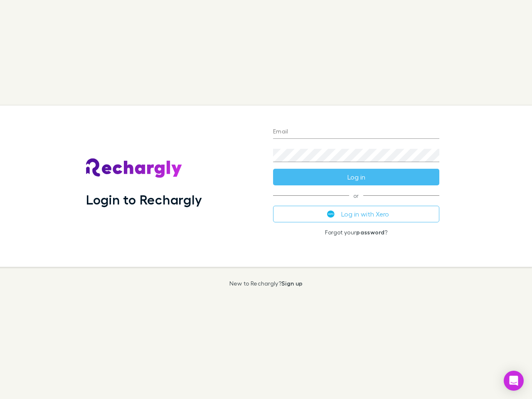 This screenshot has width=532, height=399. What do you see at coordinates (514, 381) in the screenshot?
I see `div: Open Intercom Messenger` at bounding box center [514, 381].